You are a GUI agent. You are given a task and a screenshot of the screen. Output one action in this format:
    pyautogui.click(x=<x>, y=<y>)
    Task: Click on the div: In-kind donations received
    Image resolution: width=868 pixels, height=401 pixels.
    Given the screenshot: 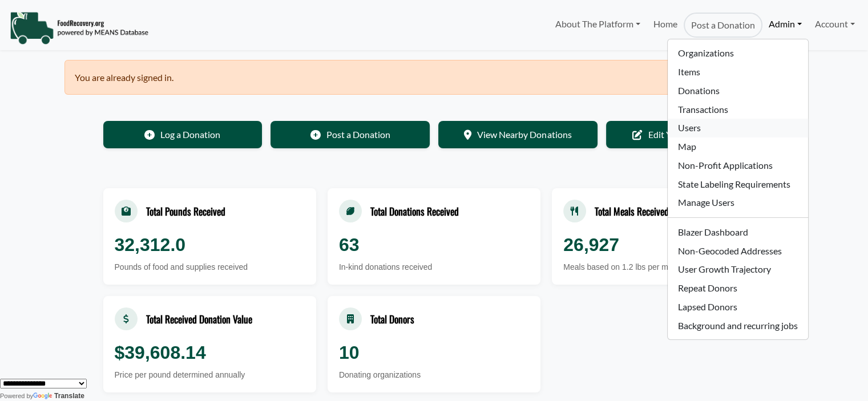 What is the action you would take?
    pyautogui.click(x=434, y=267)
    